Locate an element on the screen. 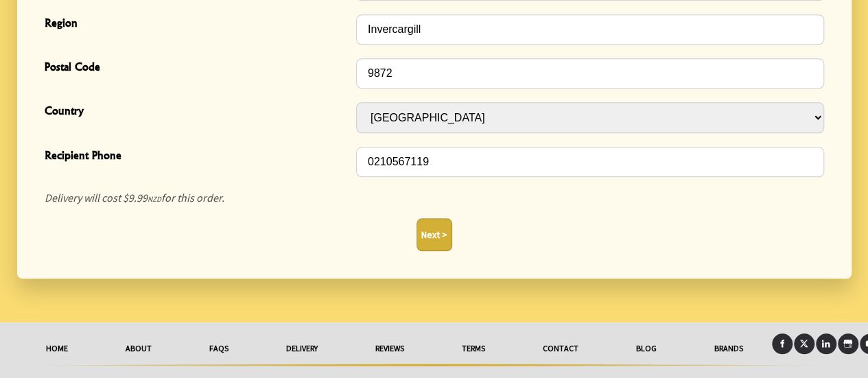 Image resolution: width=868 pixels, height=378 pixels. a: FAQs is located at coordinates (219, 348).